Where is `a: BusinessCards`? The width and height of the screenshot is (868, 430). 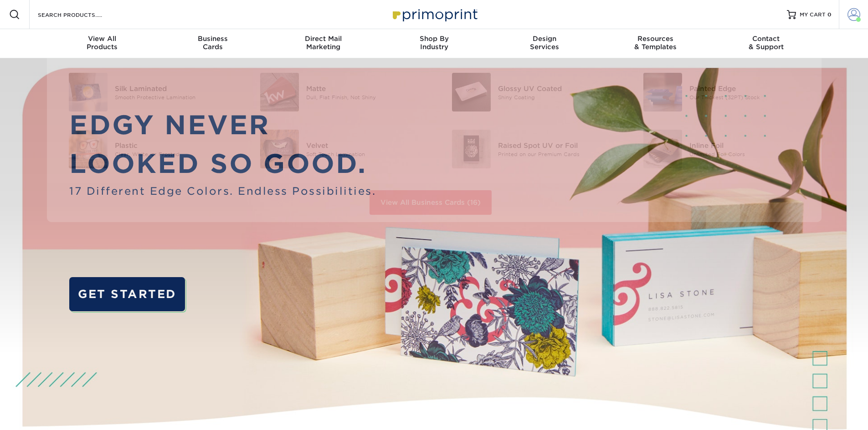 a: BusinessCards is located at coordinates (212, 43).